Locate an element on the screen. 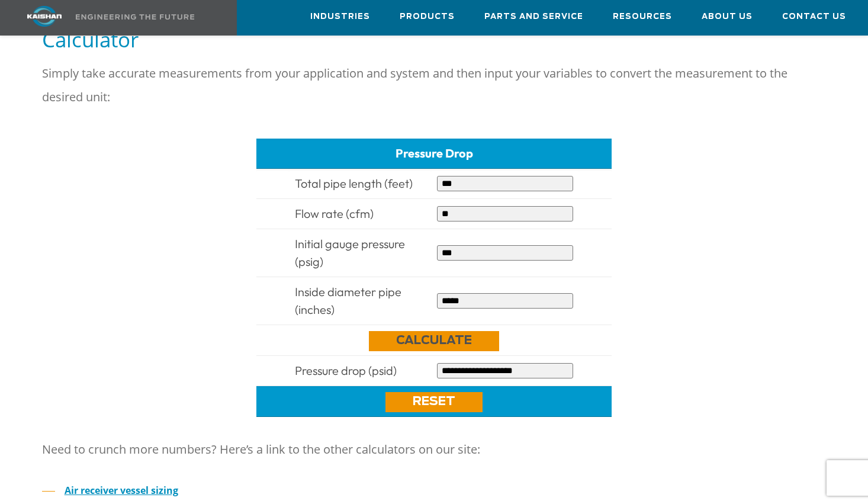 The height and width of the screenshot is (504, 868). h5: Calculator is located at coordinates (434, 39).